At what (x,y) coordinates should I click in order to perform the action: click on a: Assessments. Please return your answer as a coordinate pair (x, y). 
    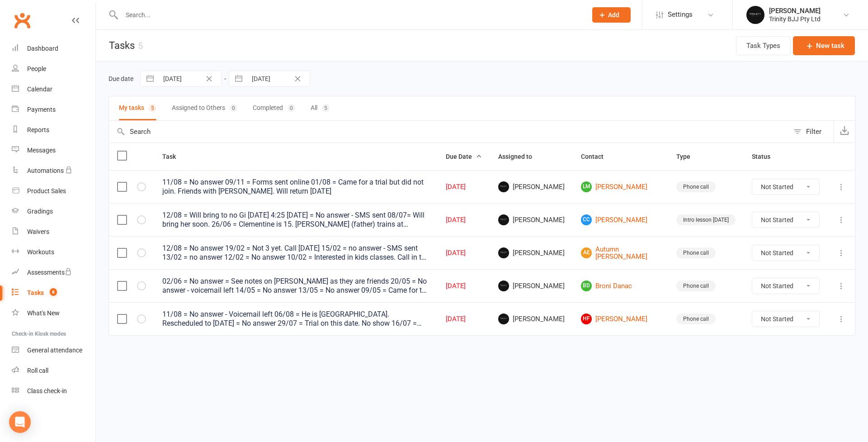
    Looking at the image, I should click on (53, 272).